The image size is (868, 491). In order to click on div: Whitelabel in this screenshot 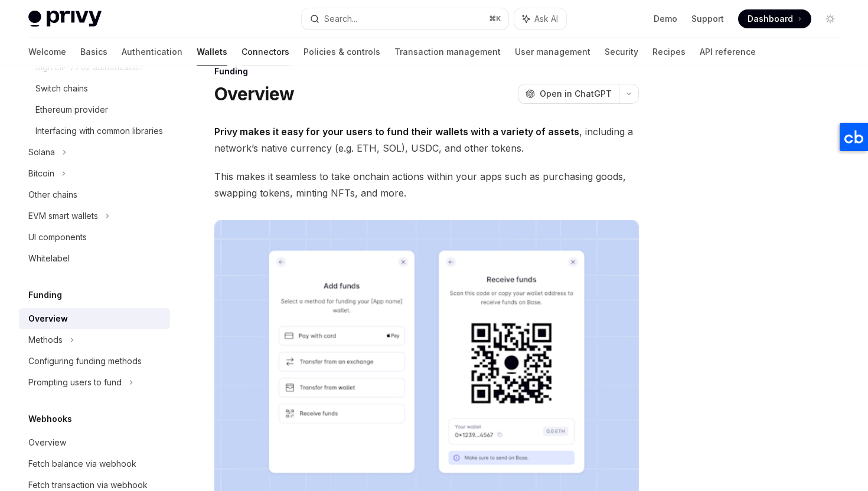, I will do `click(49, 258)`.